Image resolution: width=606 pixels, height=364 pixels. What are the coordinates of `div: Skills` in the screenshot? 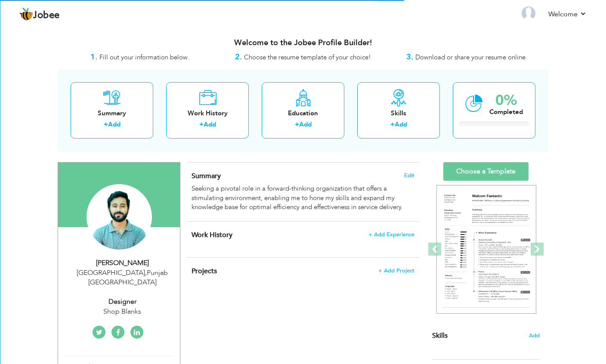 It's located at (398, 113).